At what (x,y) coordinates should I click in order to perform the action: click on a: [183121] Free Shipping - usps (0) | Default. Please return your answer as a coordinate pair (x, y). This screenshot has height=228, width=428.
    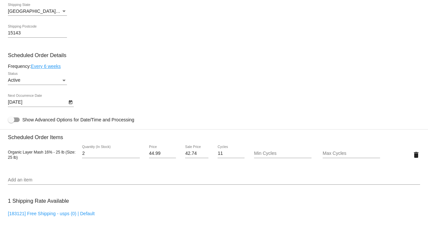
    Looking at the image, I should click on (51, 213).